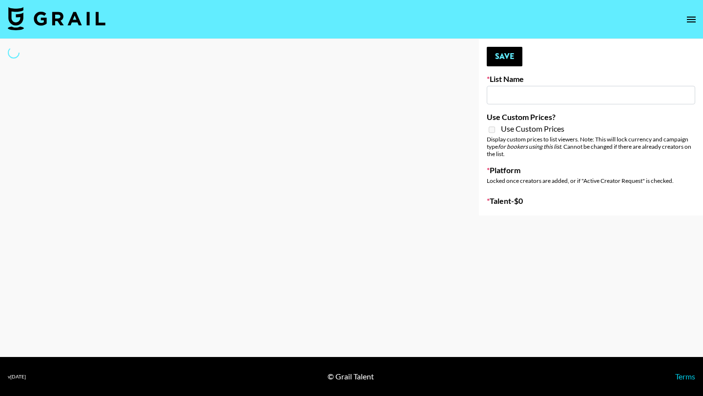  What do you see at coordinates (532, 129) in the screenshot?
I see `span: Use Custom Prices` at bounding box center [532, 129].